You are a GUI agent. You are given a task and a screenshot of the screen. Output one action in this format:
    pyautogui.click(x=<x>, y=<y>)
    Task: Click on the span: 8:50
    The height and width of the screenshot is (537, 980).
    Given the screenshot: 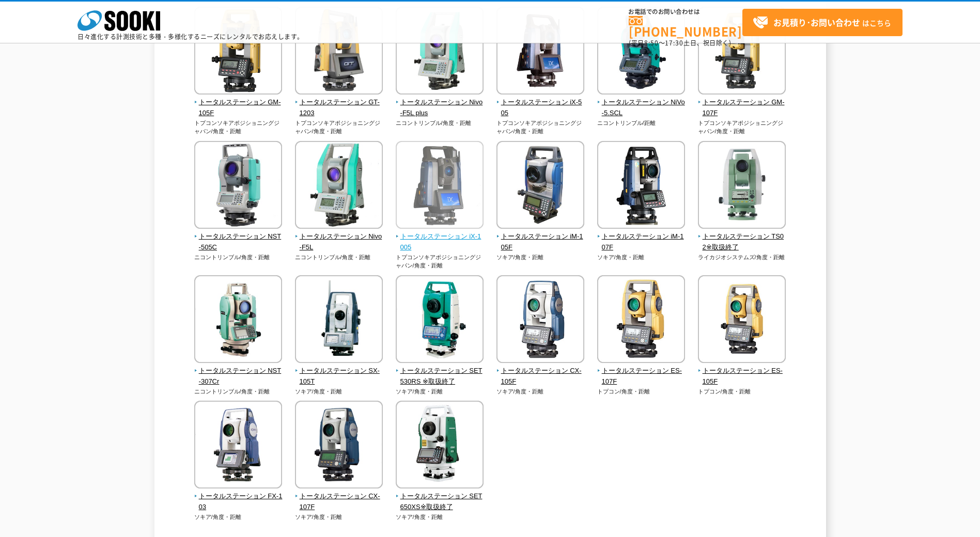 What is the action you would take?
    pyautogui.click(x=651, y=43)
    